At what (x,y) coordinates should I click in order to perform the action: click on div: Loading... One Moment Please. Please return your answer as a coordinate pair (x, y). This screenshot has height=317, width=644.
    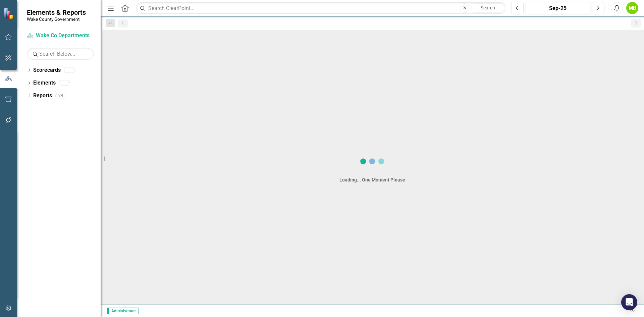
    Looking at the image, I should click on (372, 180).